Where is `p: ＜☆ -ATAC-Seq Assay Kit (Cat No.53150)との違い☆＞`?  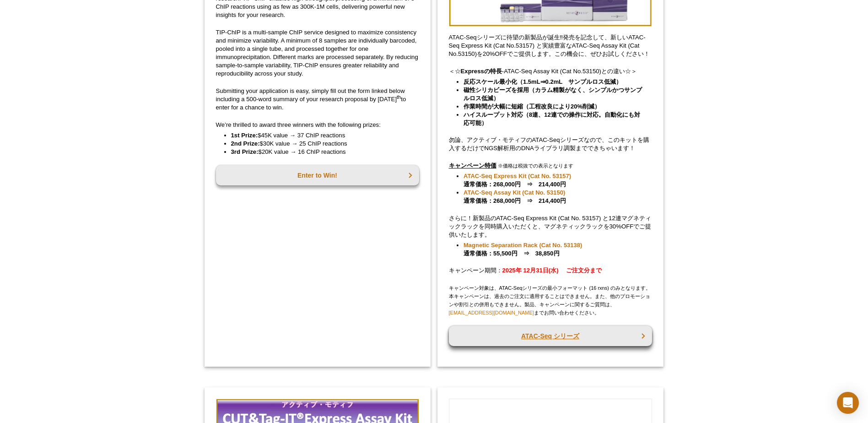
p: ＜☆ -ATAC-Seq Assay Kit (Cat No.53150)との違い☆＞ is located at coordinates (550, 71).